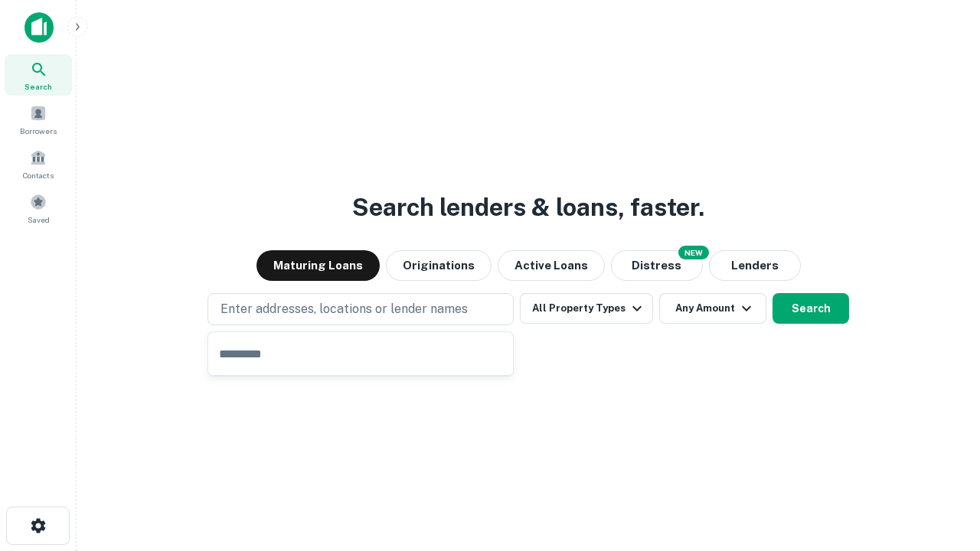 This screenshot has height=551, width=980. What do you see at coordinates (38, 119) in the screenshot?
I see `div: Borrowers` at bounding box center [38, 119].